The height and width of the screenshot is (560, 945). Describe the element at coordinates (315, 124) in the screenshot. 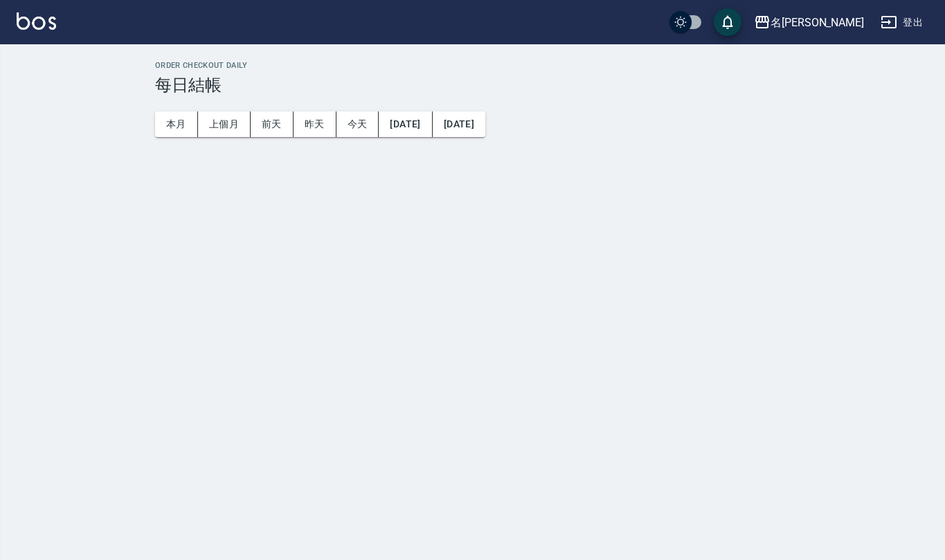

I see `button: 昨天` at that location.